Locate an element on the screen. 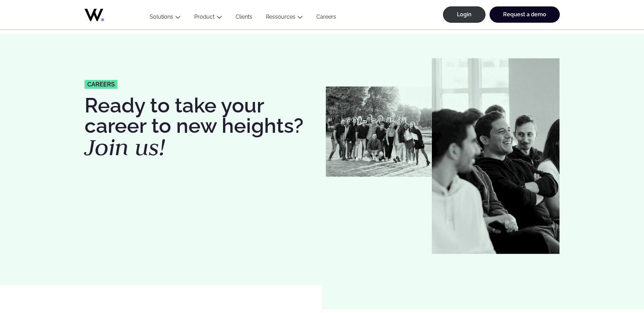 The height and width of the screenshot is (313, 644). a: Careers is located at coordinates (326, 18).